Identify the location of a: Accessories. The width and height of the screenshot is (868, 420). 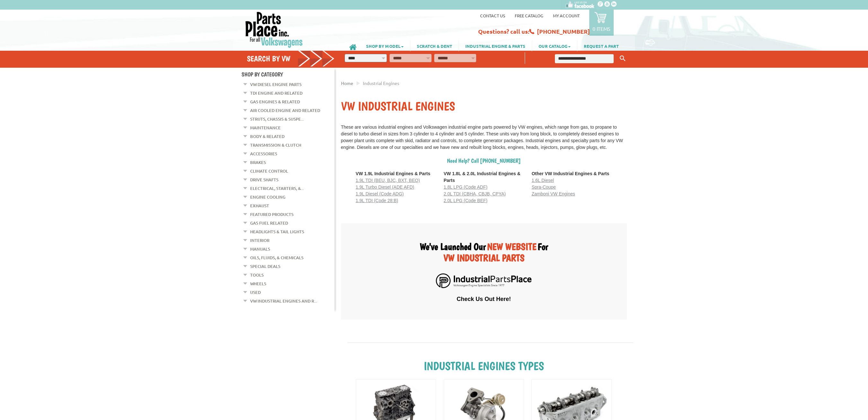
(263, 154).